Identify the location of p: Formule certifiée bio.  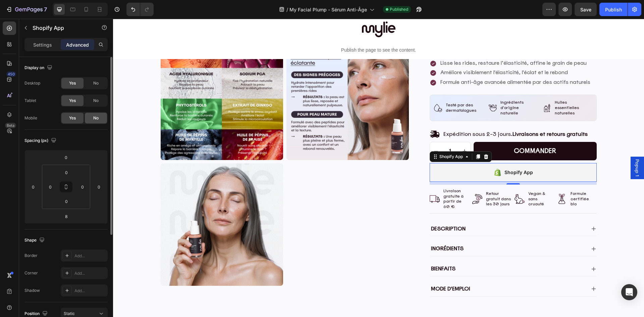
(470, 180).